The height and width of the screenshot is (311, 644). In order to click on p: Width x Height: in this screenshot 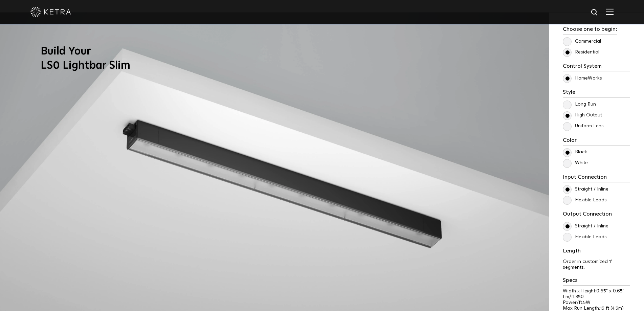, I will do `click(597, 291)`.